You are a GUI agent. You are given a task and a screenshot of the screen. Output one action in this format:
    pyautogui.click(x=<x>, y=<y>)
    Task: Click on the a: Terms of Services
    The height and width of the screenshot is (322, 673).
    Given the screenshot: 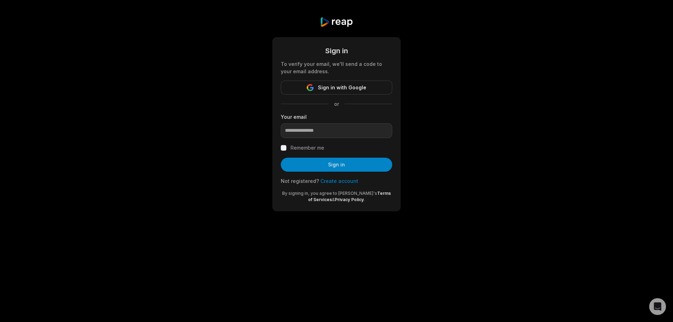 What is the action you would take?
    pyautogui.click(x=350, y=196)
    